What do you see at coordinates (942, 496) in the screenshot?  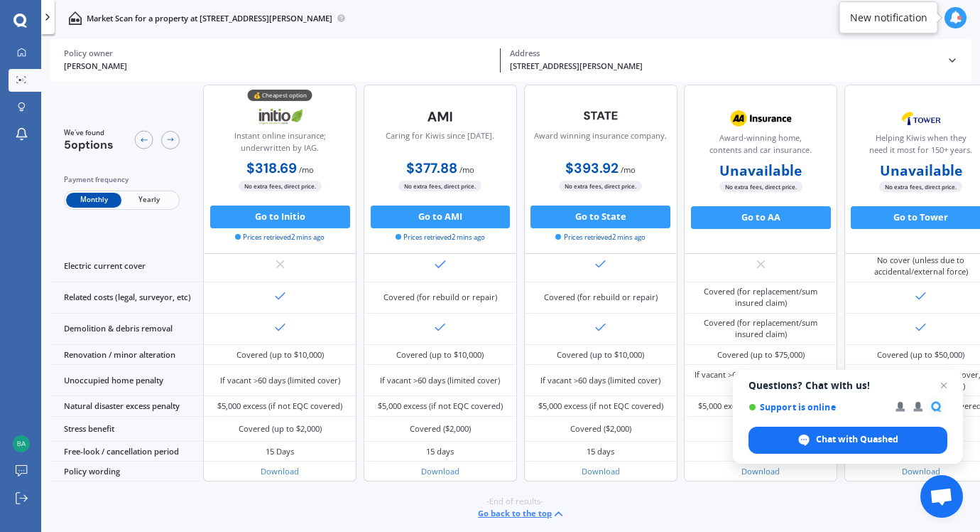 I see `a: Open chat` at bounding box center [942, 496].